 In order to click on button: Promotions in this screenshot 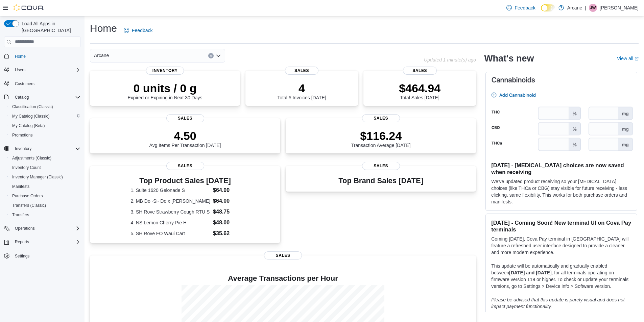, I will do `click(45, 135)`.